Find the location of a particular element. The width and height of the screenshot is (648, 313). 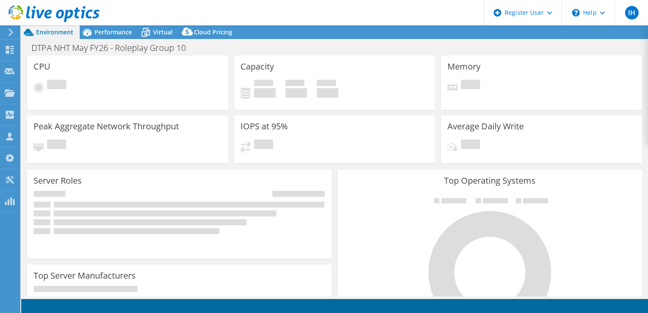

h3: Server Roles is located at coordinates (58, 181).